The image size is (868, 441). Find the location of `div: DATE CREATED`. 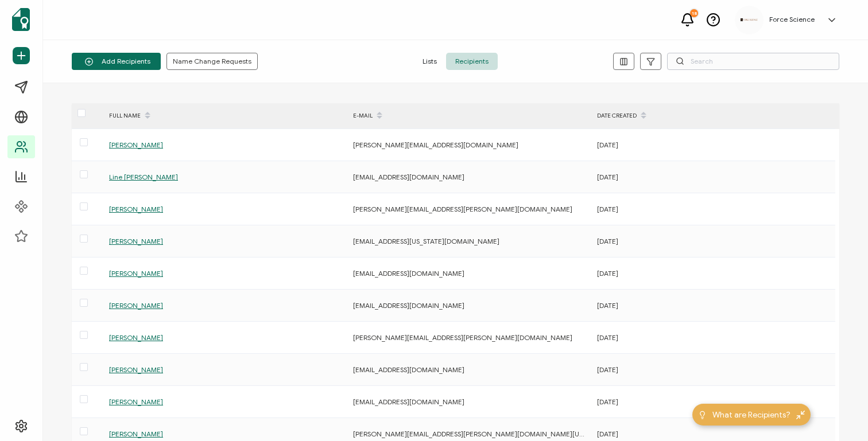

div: DATE CREATED is located at coordinates (713, 116).